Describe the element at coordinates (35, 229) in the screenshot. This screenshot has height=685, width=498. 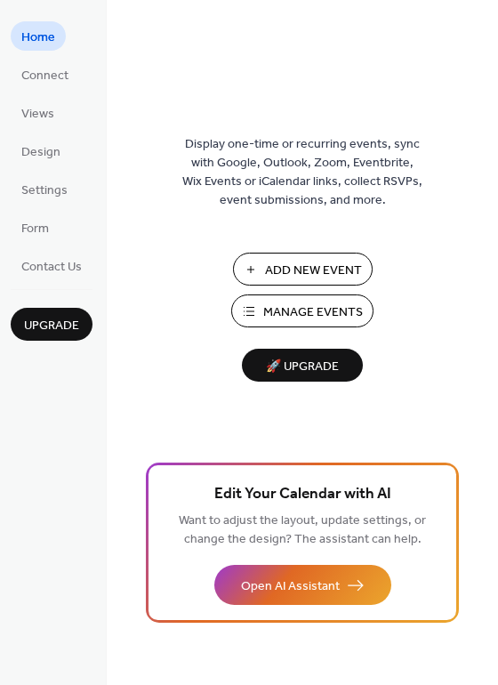
I see `span: Form` at that location.